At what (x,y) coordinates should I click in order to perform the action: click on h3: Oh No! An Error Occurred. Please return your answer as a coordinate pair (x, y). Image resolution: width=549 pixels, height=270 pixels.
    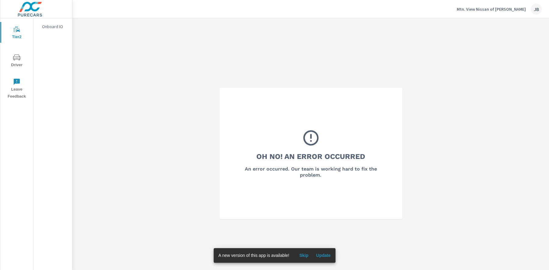
    Looking at the image, I should click on (311, 156).